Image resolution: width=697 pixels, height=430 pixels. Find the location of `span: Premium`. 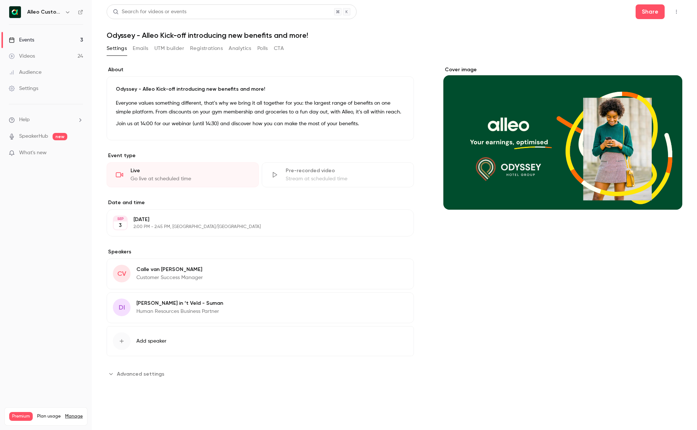

span: Premium is located at coordinates (21, 417).